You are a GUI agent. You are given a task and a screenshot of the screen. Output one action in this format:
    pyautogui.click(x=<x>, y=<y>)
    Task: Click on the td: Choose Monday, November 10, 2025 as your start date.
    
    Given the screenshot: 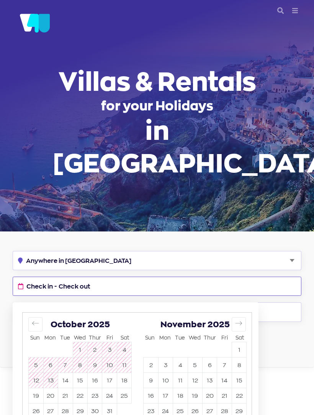 What is the action you would take?
    pyautogui.click(x=166, y=380)
    